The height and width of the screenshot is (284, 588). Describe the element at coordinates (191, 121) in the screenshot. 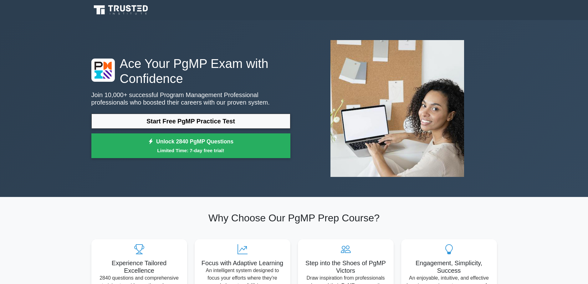

I see `a: Start Free PgMP Practice Test` at that location.